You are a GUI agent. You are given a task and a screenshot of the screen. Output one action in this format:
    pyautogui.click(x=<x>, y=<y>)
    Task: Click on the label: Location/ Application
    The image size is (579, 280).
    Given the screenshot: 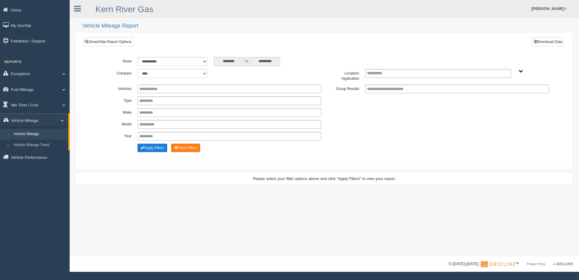 What is the action you would take?
    pyautogui.click(x=343, y=75)
    